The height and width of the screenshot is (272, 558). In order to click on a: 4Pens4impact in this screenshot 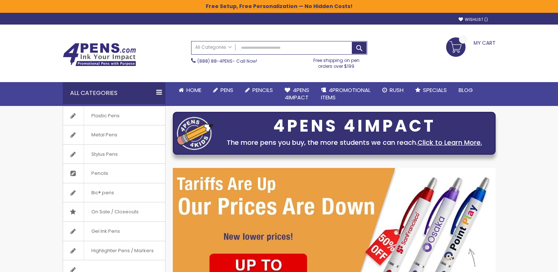, I will do `click(297, 94)`.